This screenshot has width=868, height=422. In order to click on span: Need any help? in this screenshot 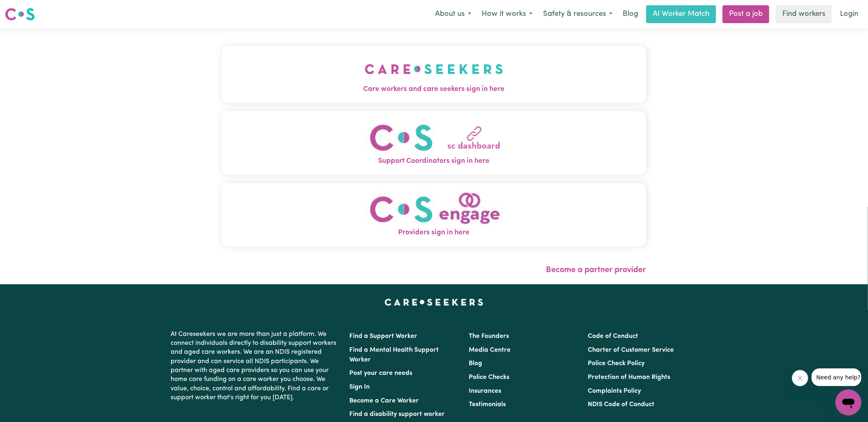, I will do `click(27, 9)`.